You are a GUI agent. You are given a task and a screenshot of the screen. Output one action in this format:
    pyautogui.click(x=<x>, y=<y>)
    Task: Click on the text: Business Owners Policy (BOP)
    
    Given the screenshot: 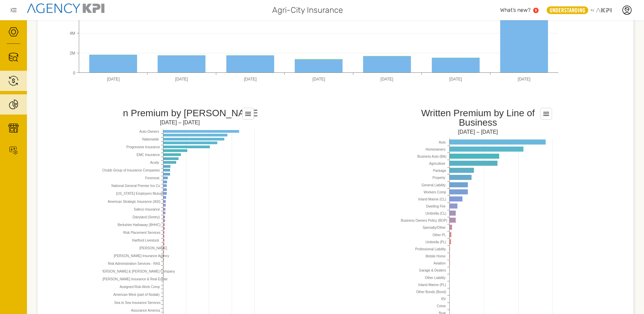 What is the action you would take?
    pyautogui.click(x=424, y=220)
    